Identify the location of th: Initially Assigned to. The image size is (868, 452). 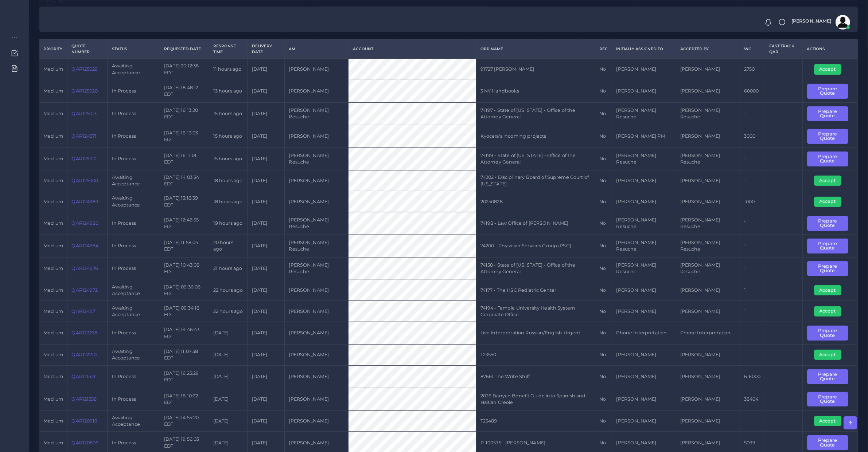
(644, 49).